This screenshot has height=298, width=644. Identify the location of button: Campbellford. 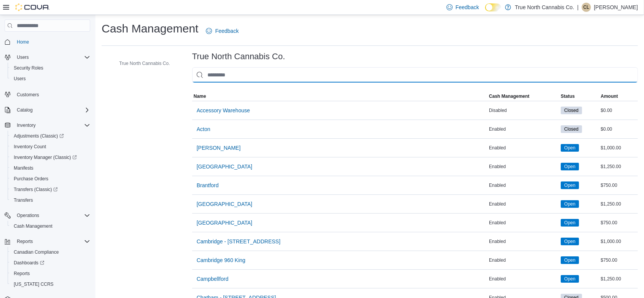
(212, 279).